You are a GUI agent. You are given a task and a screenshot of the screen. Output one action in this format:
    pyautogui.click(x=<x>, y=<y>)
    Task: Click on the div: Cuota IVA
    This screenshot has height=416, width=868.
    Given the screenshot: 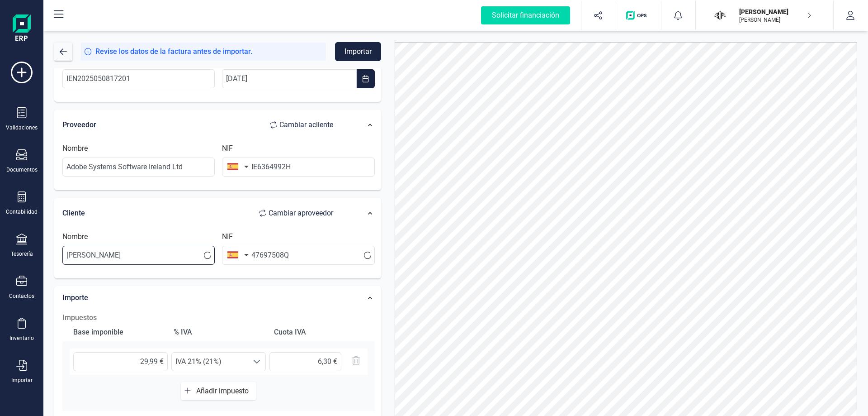 What is the action you would take?
    pyautogui.click(x=319, y=332)
    